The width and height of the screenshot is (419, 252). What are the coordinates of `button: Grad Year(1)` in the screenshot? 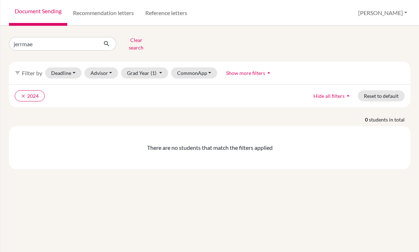 It's located at (145, 73).